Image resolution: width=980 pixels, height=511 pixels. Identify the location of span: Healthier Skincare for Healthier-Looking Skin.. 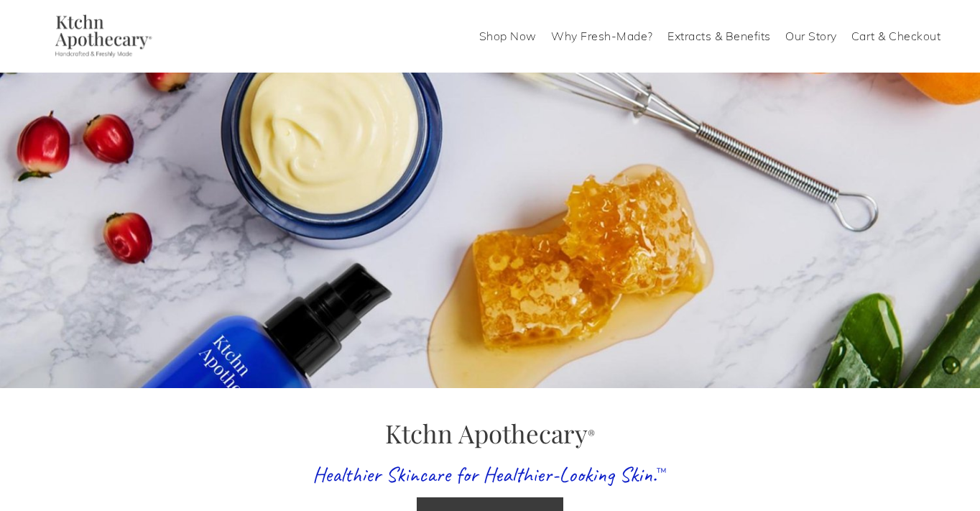
(484, 474).